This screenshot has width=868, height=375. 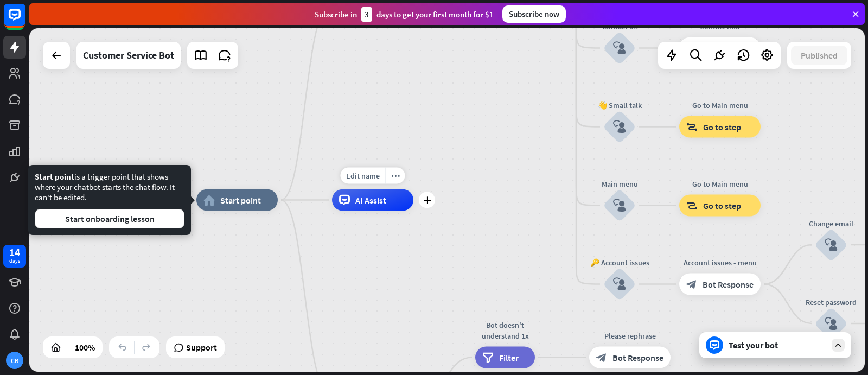 I want to click on div: Subscribe in days to get your first month for $1, so click(x=404, y=14).